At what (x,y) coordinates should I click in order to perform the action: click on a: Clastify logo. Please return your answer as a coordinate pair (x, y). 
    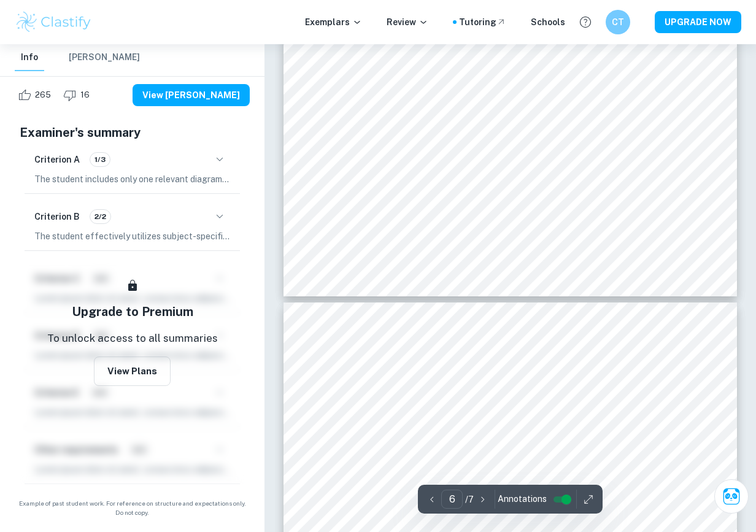
    Looking at the image, I should click on (54, 22).